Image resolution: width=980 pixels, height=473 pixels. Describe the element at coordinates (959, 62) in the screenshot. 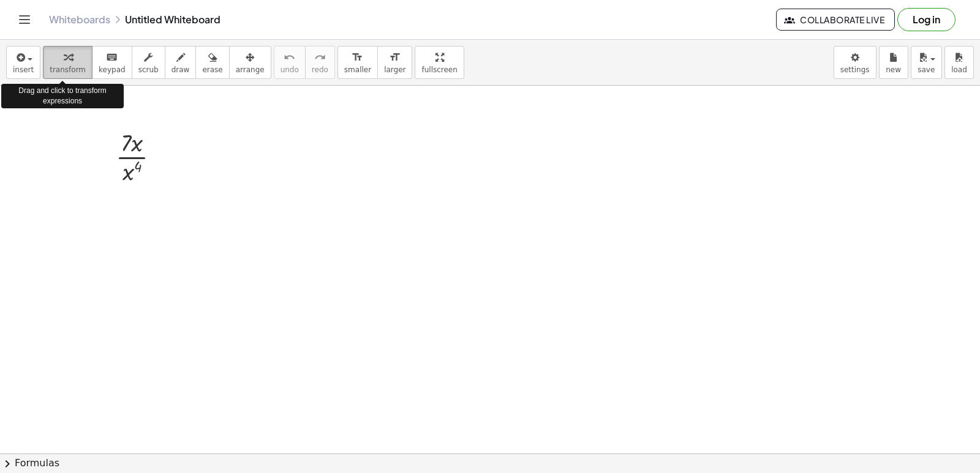

I see `button: load` at that location.